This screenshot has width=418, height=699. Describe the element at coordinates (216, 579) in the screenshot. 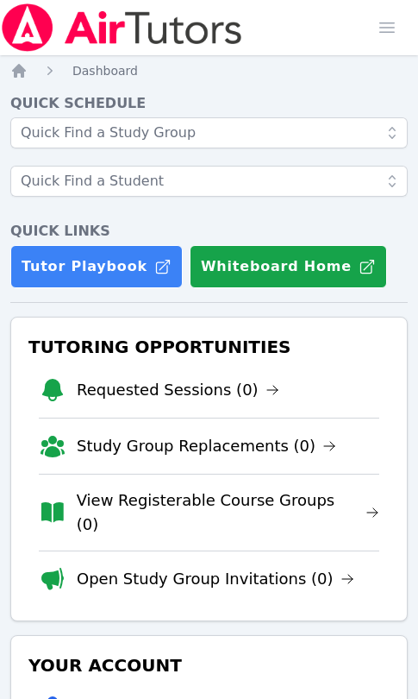

I see `a: Open Study Group Invitations (0)` at that location.